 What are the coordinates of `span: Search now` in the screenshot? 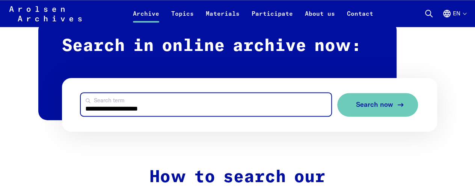 It's located at (374, 105).